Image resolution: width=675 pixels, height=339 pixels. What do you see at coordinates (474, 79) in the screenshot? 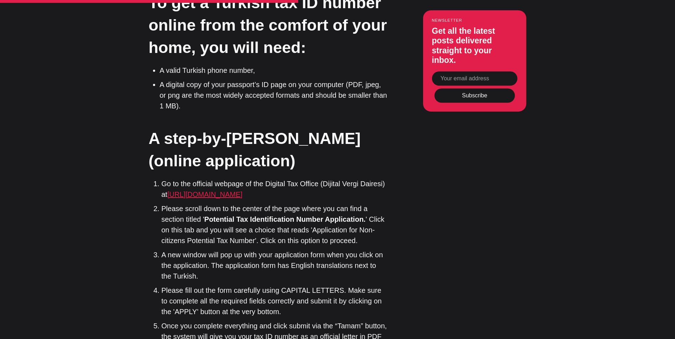
I see `input: Your email address` at bounding box center [474, 79].